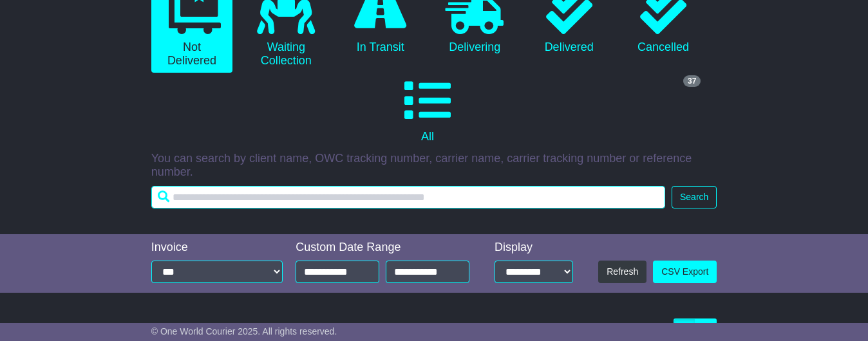 The image size is (868, 341). What do you see at coordinates (685, 272) in the screenshot?
I see `a: CSV Export` at bounding box center [685, 272].